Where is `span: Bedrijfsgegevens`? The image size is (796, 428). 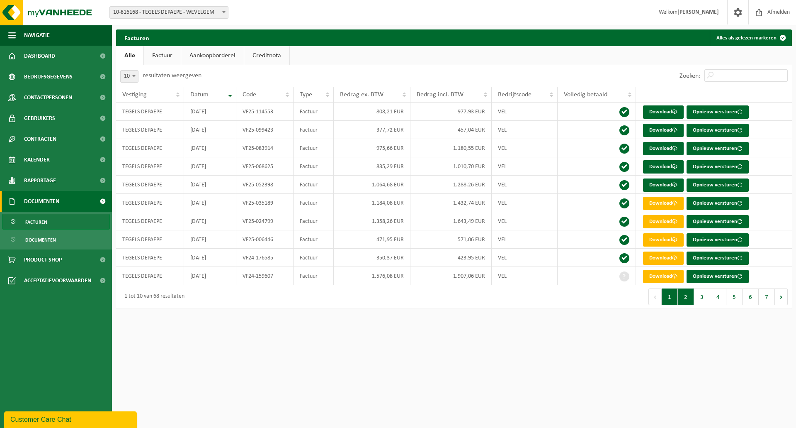 span: Bedrijfsgegevens is located at coordinates (48, 77).